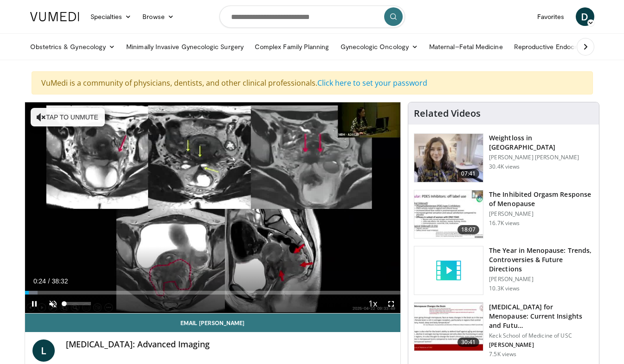 Image resolution: width=624 pixels, height=364 pixels. Describe the element at coordinates (44, 351) in the screenshot. I see `span: L` at that location.